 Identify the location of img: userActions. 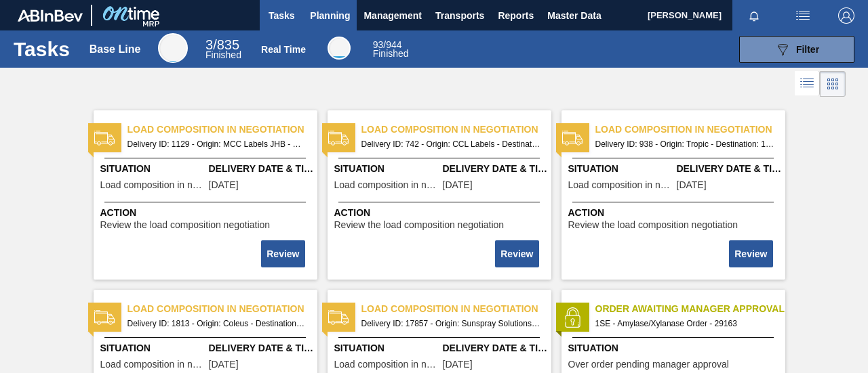
(803, 15).